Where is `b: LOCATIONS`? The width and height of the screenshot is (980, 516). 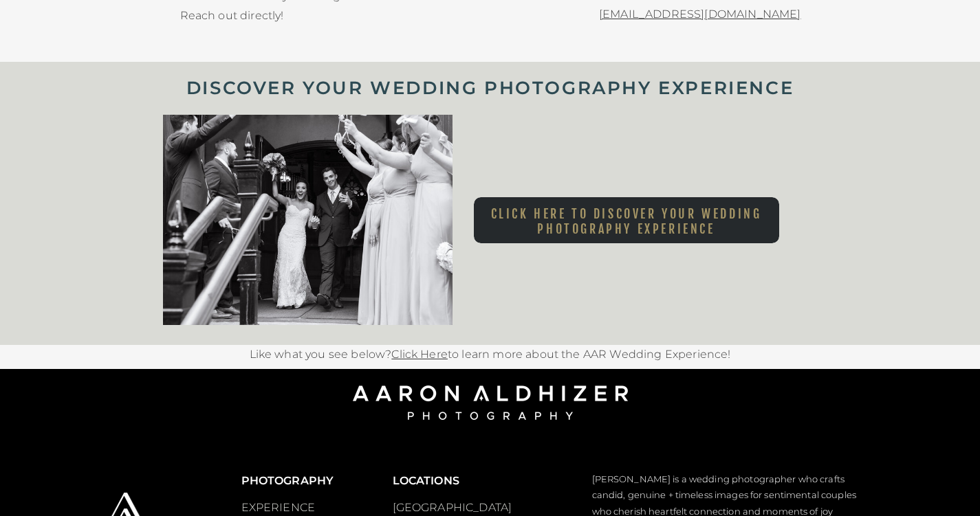
b: LOCATIONS is located at coordinates (426, 481).